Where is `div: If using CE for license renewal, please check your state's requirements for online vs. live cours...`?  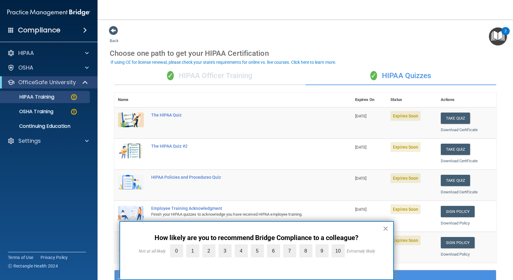
div: If using CE for license renewal, please check your state's requirements for online vs. live cours... is located at coordinates (224, 62).